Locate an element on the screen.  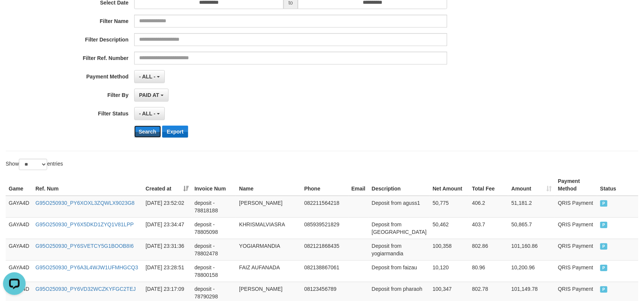
a: G95O250930_PY6XOXL3ZQWLX9023G8 is located at coordinates (85, 203).